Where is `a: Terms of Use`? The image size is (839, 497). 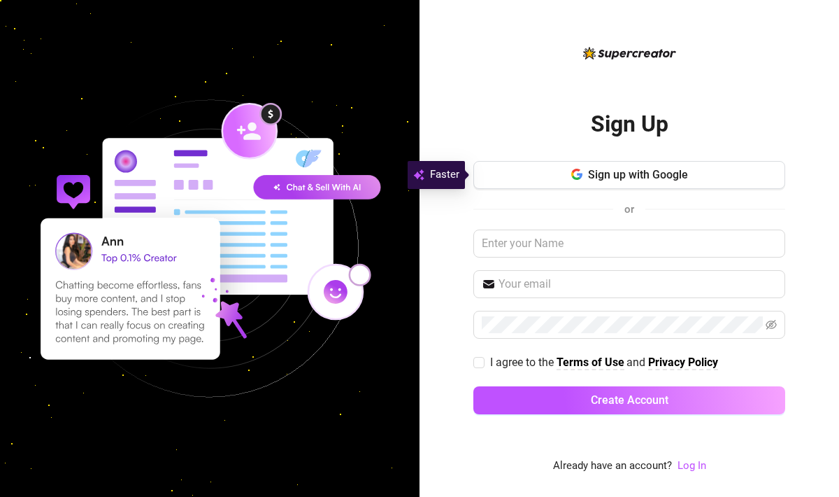
a: Terms of Use is located at coordinates (590, 362).